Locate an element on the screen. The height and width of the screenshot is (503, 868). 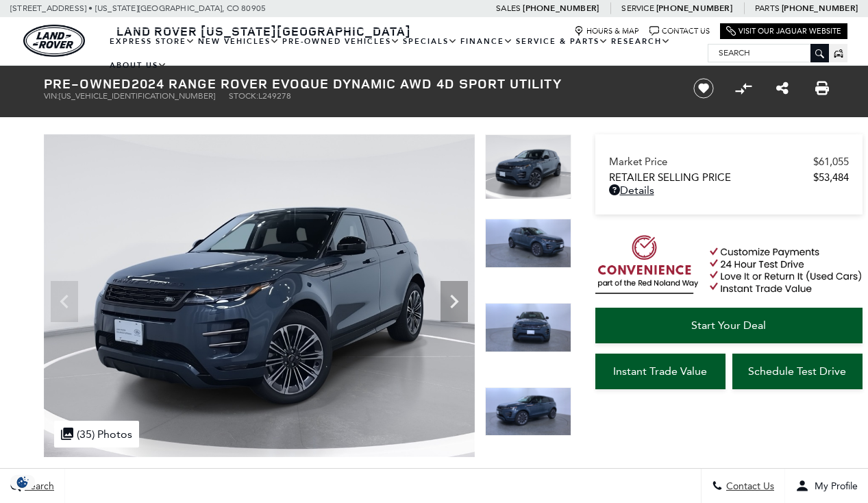
button: Open user profile menu is located at coordinates (826, 486).